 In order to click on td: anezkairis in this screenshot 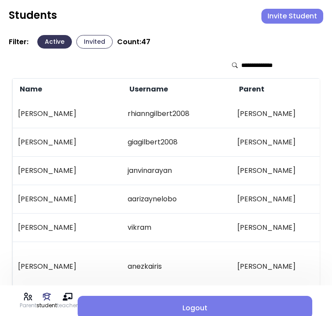, I will do `click(177, 267)`.